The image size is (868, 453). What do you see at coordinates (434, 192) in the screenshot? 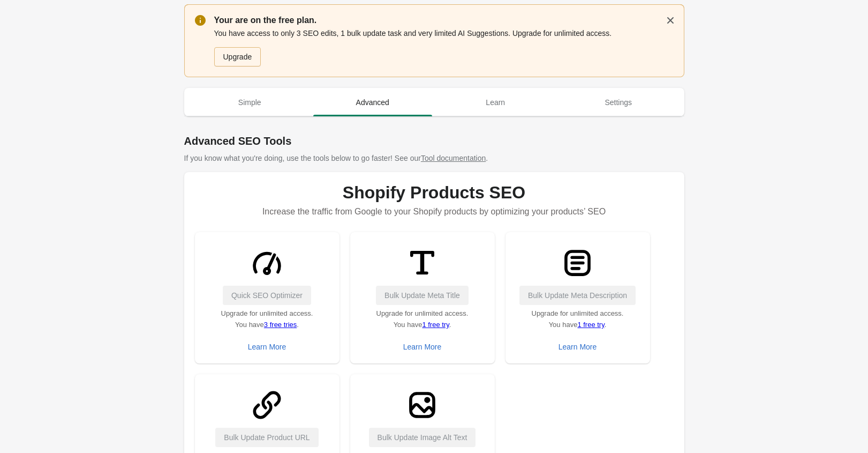
I see `h1: Shopify Products SEO` at bounding box center [434, 192].